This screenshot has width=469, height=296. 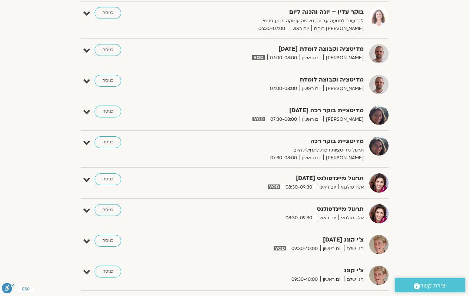 I want to click on span: יצירת קשר, so click(x=434, y=286).